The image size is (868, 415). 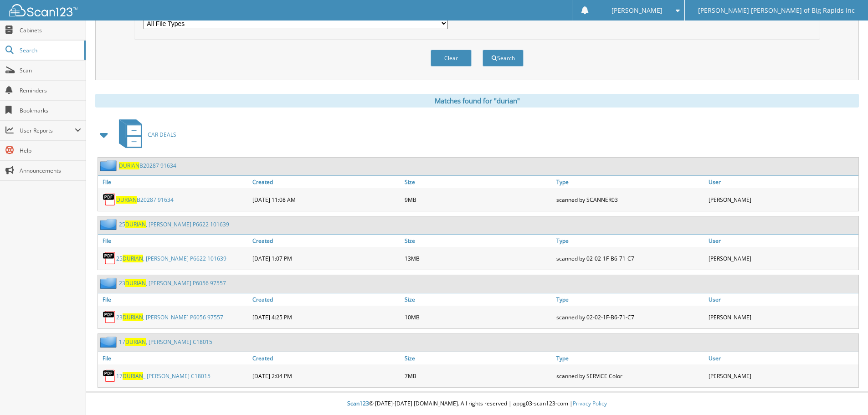 I want to click on span: Search, so click(x=50, y=50).